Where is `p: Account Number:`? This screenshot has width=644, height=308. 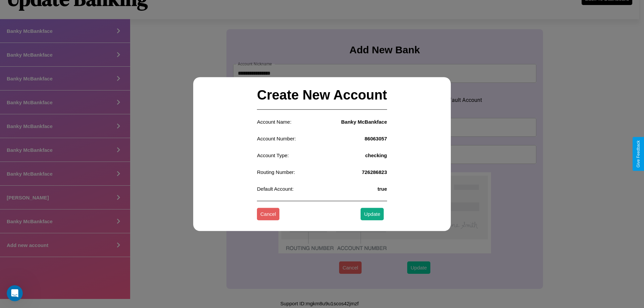 p: Account Number: is located at coordinates (276, 138).